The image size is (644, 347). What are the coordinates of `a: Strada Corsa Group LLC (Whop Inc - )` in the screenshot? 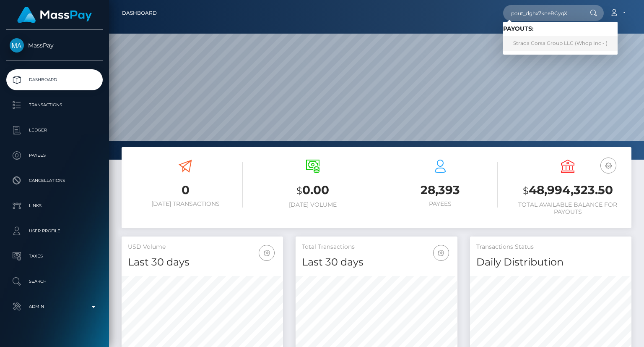 It's located at (560, 43).